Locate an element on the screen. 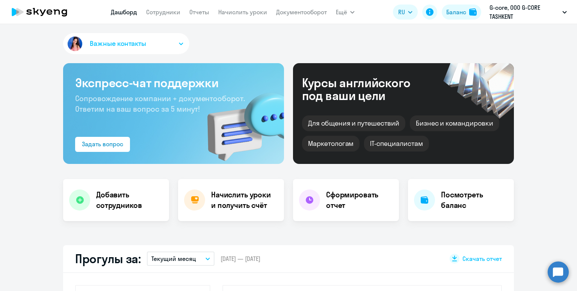 This screenshot has width=577, height=291. button: Ещё is located at coordinates (345, 12).